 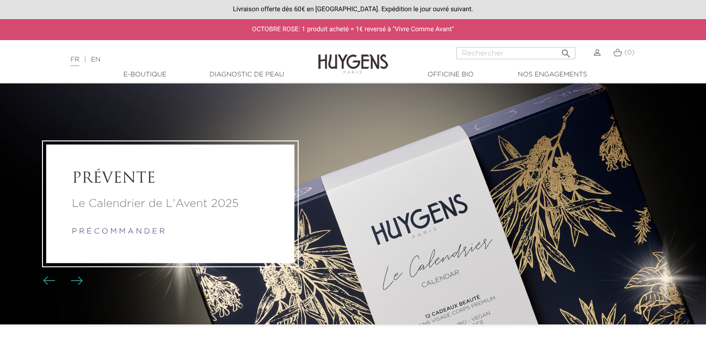 What do you see at coordinates (170, 204) in the screenshot?
I see `a: Le Calendrier de L'Avent 2025` at bounding box center [170, 204].